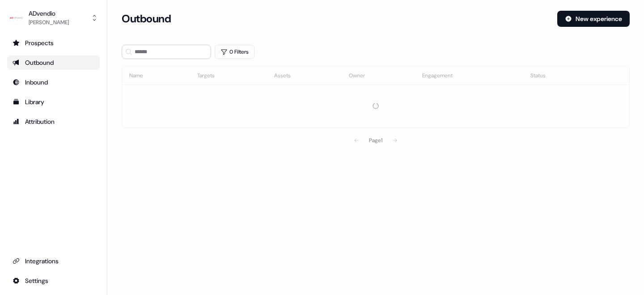 This screenshot has width=644, height=295. Describe the element at coordinates (53, 261) in the screenshot. I see `div: Integrations` at that location.